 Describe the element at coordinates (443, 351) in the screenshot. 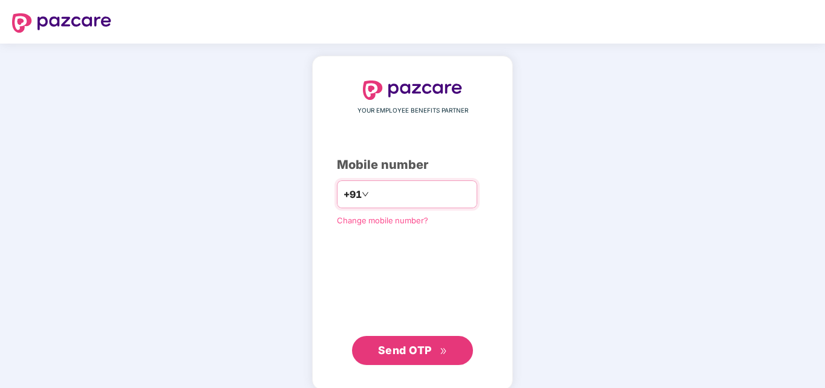

I see `span: double-right` at that location.